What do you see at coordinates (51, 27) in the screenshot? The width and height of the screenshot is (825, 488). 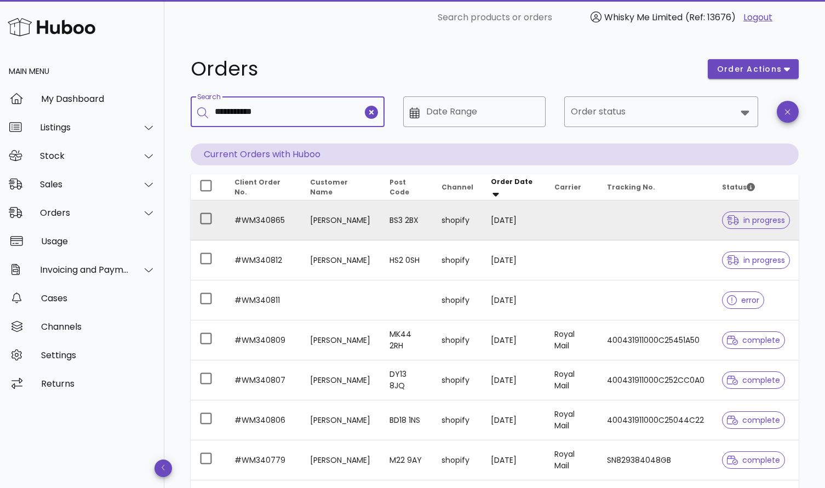 I see `img: Huboo Logo` at bounding box center [51, 27].